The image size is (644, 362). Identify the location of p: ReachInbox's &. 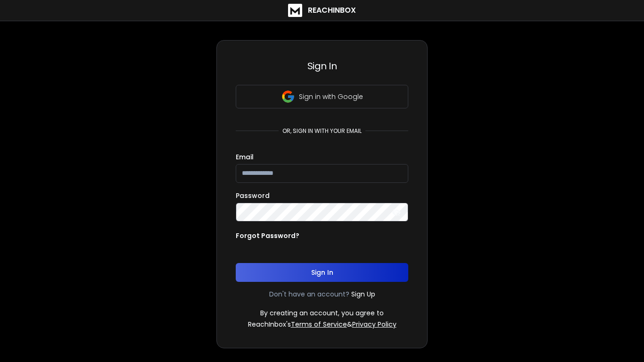
(322, 324).